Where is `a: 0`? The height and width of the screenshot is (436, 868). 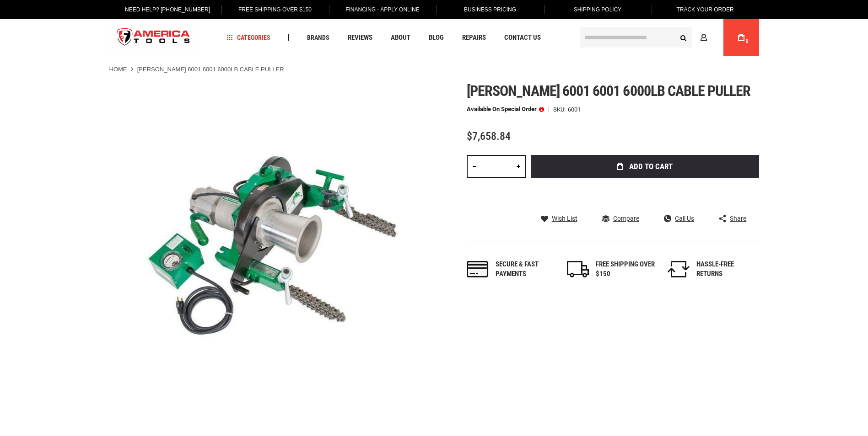
a: 0 is located at coordinates (741, 37).